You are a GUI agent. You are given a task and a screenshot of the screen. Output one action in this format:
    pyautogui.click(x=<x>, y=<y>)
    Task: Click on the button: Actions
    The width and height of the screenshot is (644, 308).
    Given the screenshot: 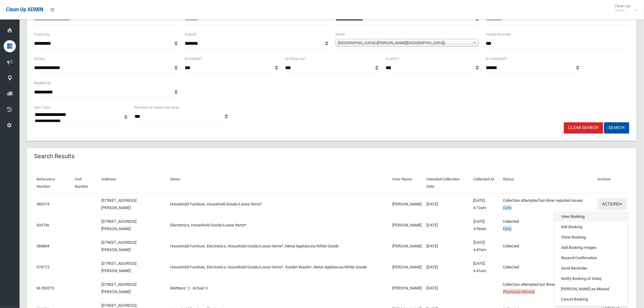 What is the action you would take?
    pyautogui.click(x=612, y=204)
    